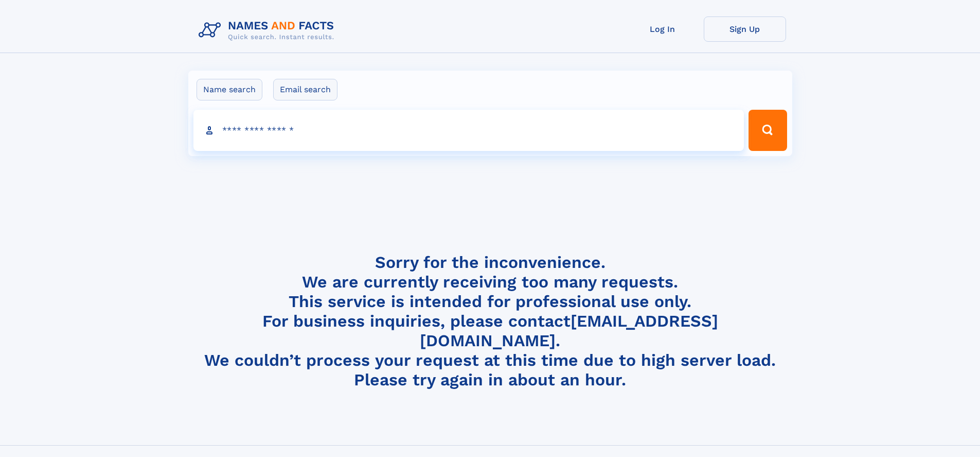 Image resolution: width=980 pixels, height=457 pixels. What do you see at coordinates (768, 130) in the screenshot?
I see `button: Search Button` at bounding box center [768, 130].